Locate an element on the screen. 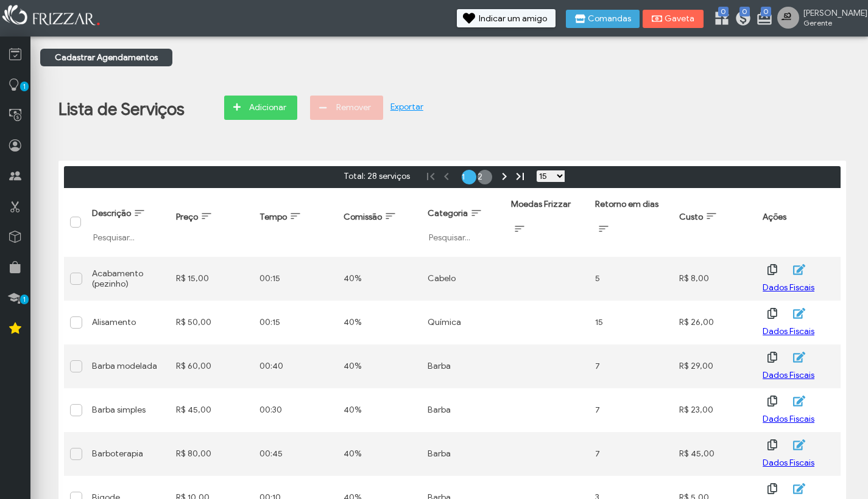  span: Total: 28 serviços is located at coordinates (376, 176).